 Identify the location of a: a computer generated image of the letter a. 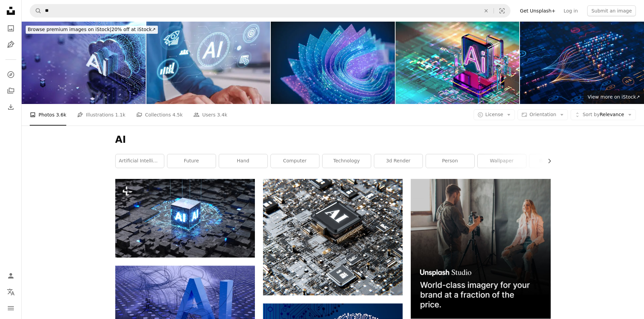
(185, 305).